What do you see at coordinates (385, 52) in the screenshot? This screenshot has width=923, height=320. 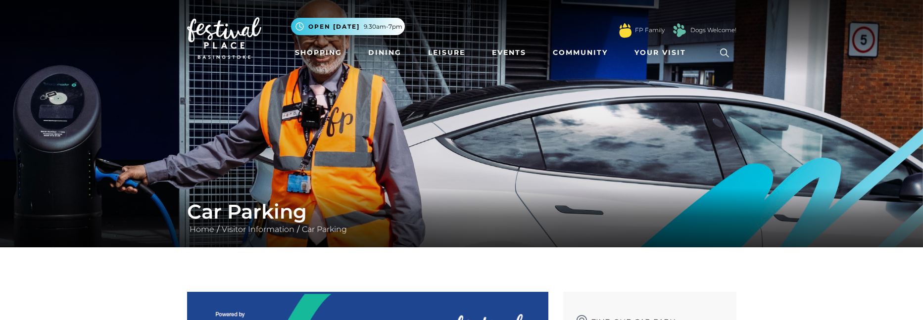 I see `a: Dining` at bounding box center [385, 52].